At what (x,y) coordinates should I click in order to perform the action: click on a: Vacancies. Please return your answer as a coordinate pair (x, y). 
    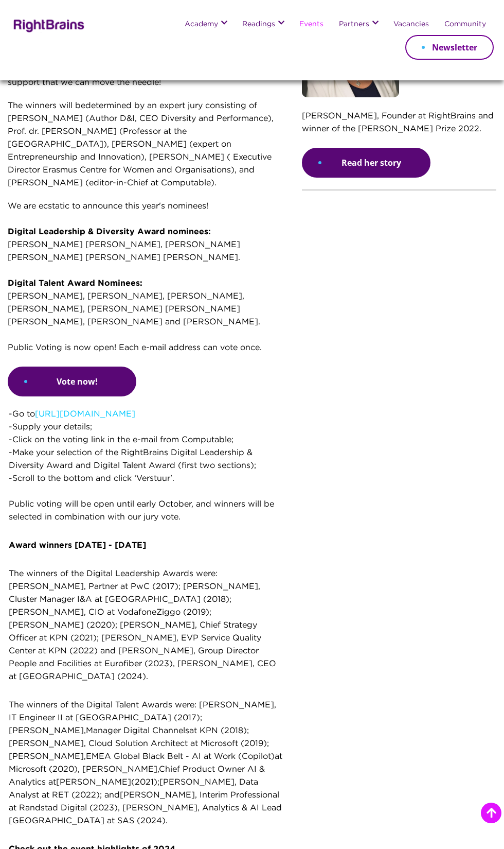
    Looking at the image, I should click on (411, 25).